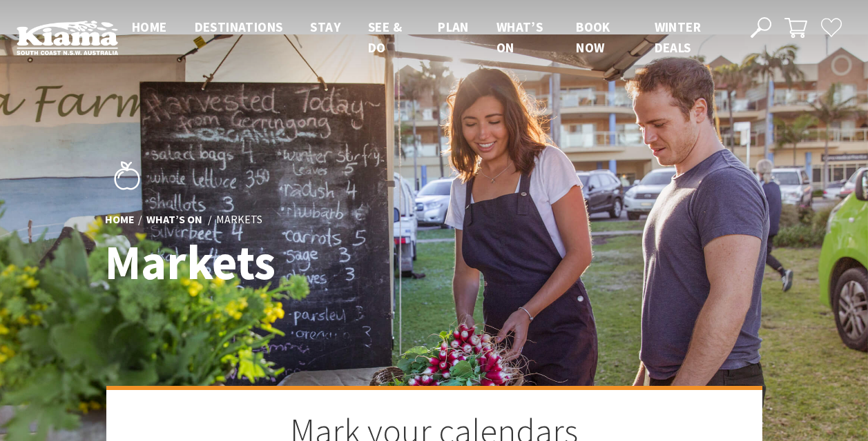  What do you see at coordinates (453, 27) in the screenshot?
I see `span: Plan` at bounding box center [453, 27].